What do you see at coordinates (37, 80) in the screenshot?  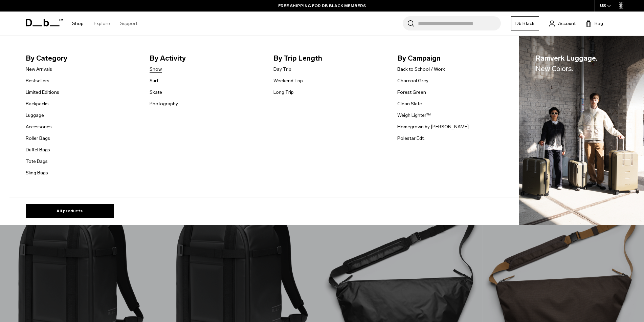 I see `a: Bestsellers` at bounding box center [37, 80].